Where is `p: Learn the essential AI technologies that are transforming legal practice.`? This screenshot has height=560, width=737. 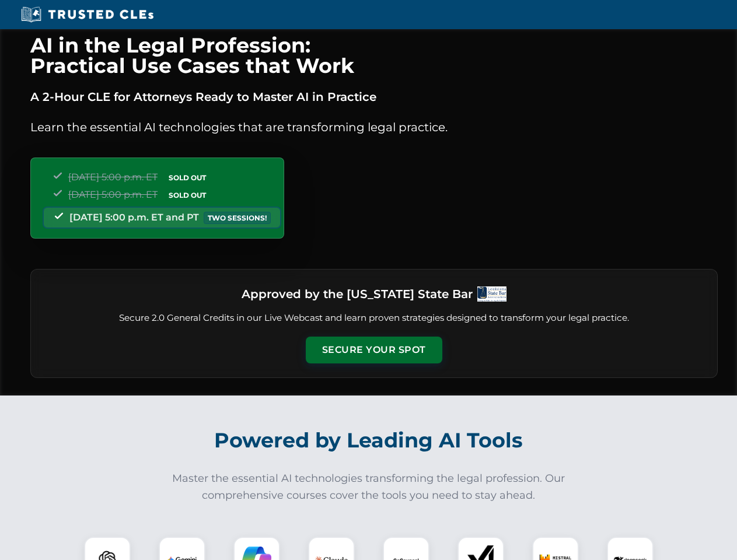 p: Learn the essential AI technologies that are transforming legal practice. is located at coordinates (374, 127).